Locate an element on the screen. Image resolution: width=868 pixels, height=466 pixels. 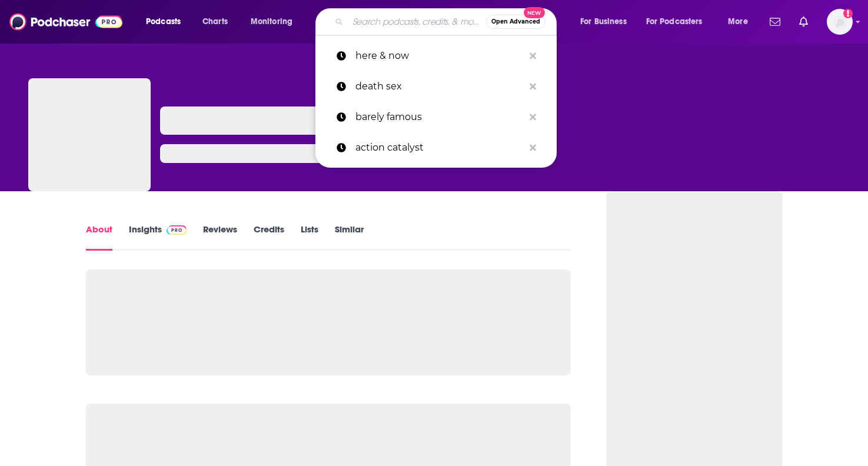
span: Monitoring is located at coordinates (271, 22).